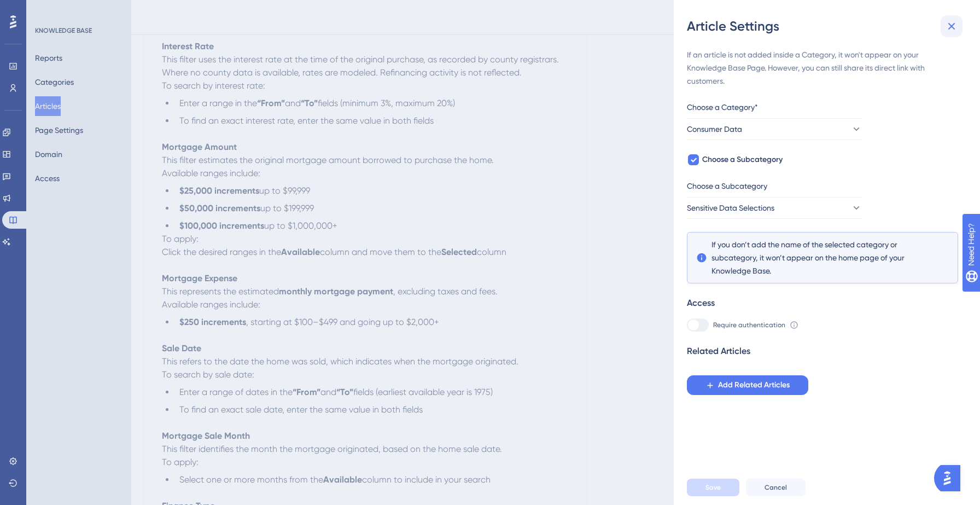 Image resolution: width=980 pixels, height=505 pixels. Describe the element at coordinates (47, 9) in the screenshot. I see `span: Need Help?` at that location.